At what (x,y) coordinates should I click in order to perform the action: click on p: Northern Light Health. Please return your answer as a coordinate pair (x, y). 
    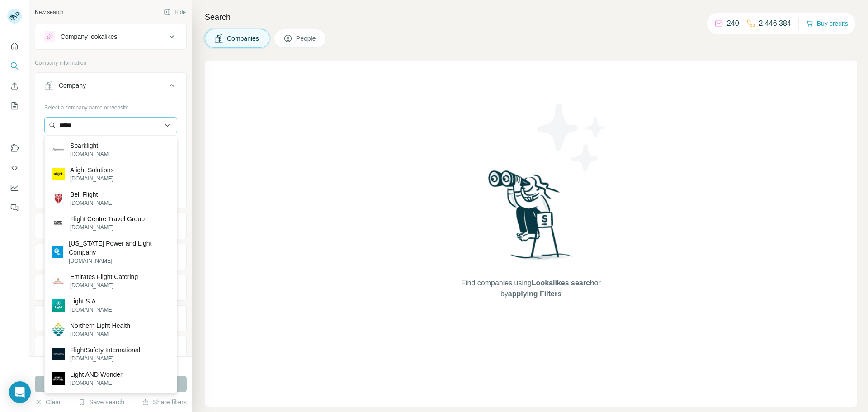
    Looking at the image, I should click on (100, 326).